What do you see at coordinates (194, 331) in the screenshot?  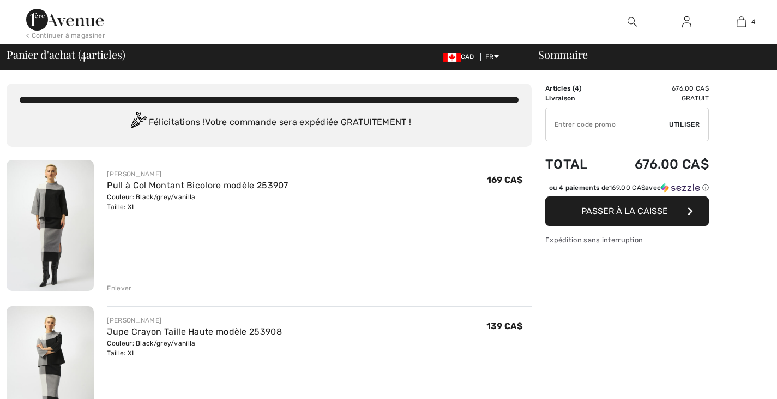 I see `a: Jupe Crayon Taille Haute modèle 253908` at bounding box center [194, 331].